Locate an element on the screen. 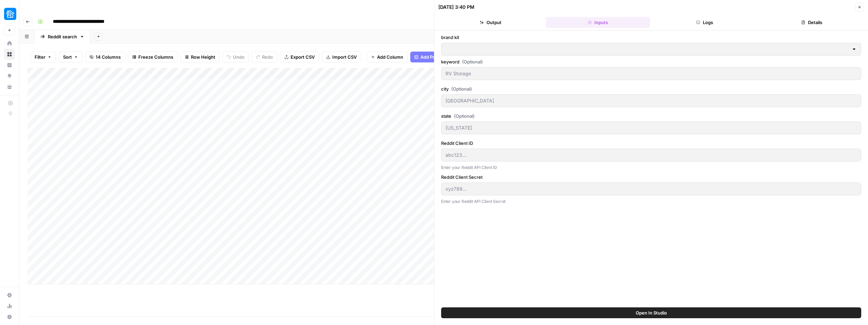  button: Help + Support is located at coordinates (10, 317).